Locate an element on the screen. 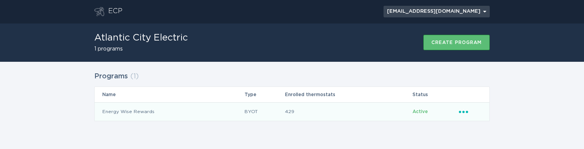  div: Create program is located at coordinates (457, 42).